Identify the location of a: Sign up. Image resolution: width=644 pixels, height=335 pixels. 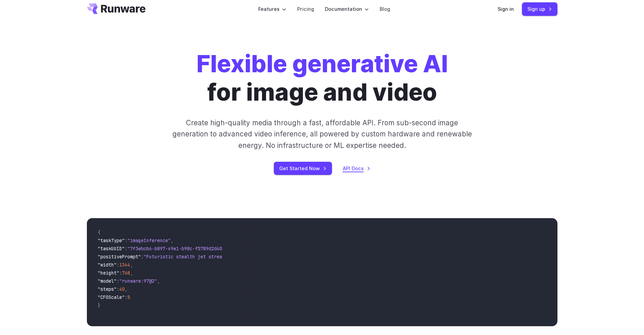
(540, 9).